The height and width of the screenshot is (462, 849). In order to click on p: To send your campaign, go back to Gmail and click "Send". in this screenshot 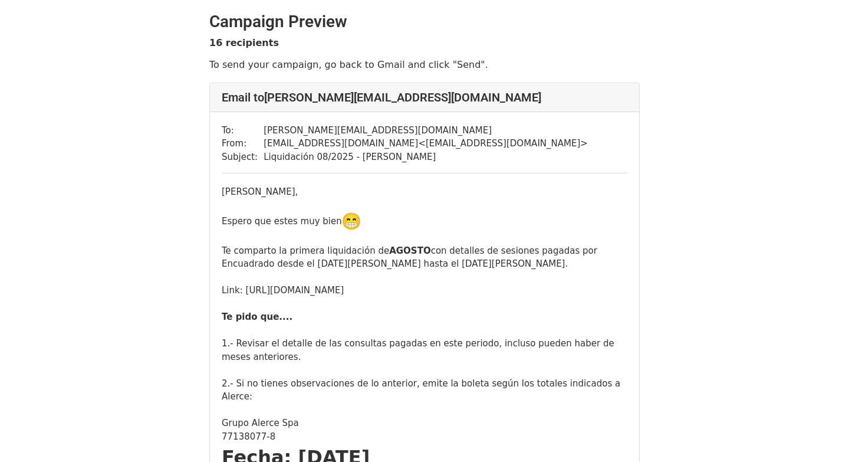, I will do `click(425, 64)`.